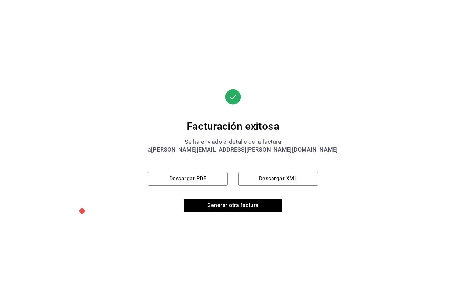 This screenshot has width=466, height=301. Describe the element at coordinates (233, 142) in the screenshot. I see `div: Se ha enviado el detalle de la factura` at that location.